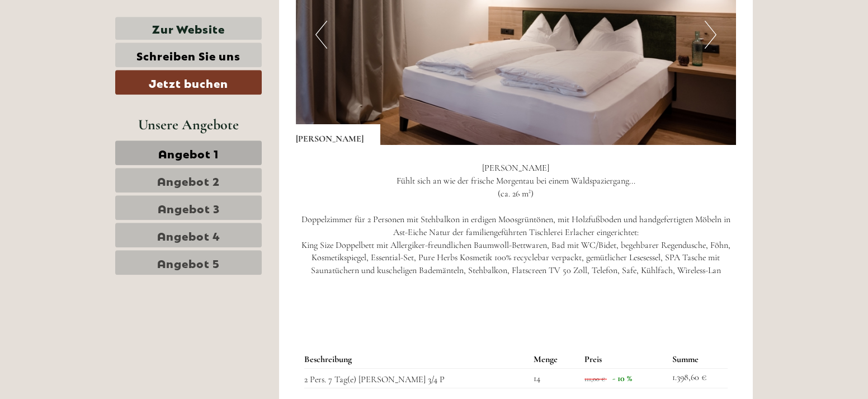  What do you see at coordinates (594, 378) in the screenshot?
I see `span: 111,00 €` at bounding box center [594, 378].